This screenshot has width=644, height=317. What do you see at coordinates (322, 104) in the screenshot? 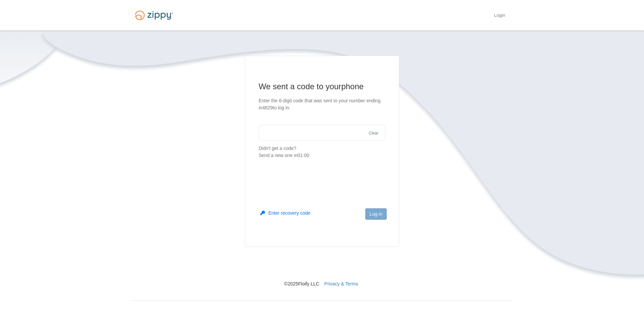
I see `p: Enter the 6-digit code that was sent to your number ending in 4629 to log in.` at bounding box center [322, 104].